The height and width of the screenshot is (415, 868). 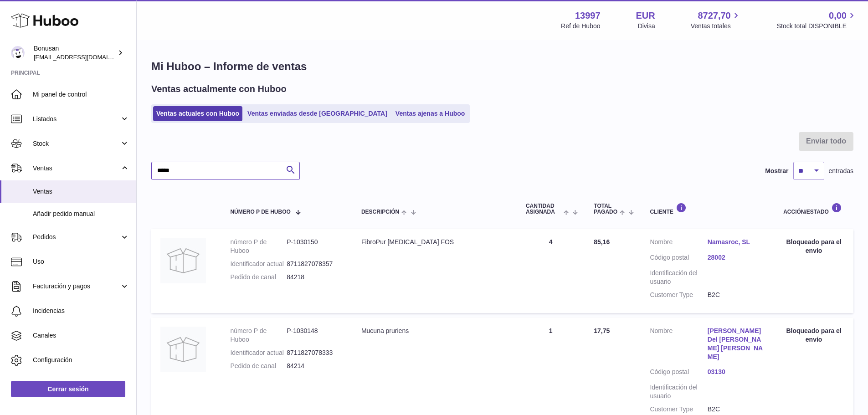 I want to click on a: 0,00 Stock total DISPONIBLE, so click(x=817, y=20).